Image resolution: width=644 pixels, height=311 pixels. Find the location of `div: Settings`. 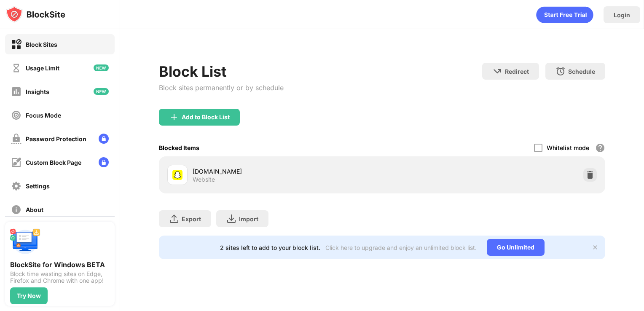

div: Settings is located at coordinates (38, 186).